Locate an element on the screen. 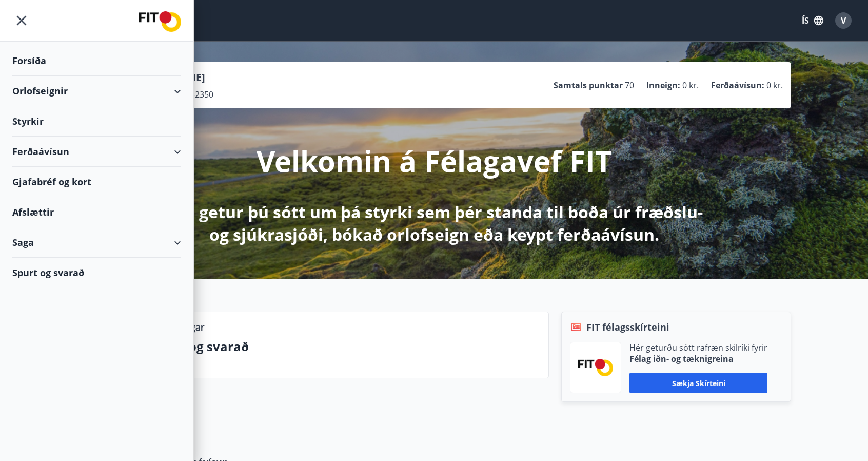 Image resolution: width=868 pixels, height=461 pixels. p: Inneign : is located at coordinates (663, 85).